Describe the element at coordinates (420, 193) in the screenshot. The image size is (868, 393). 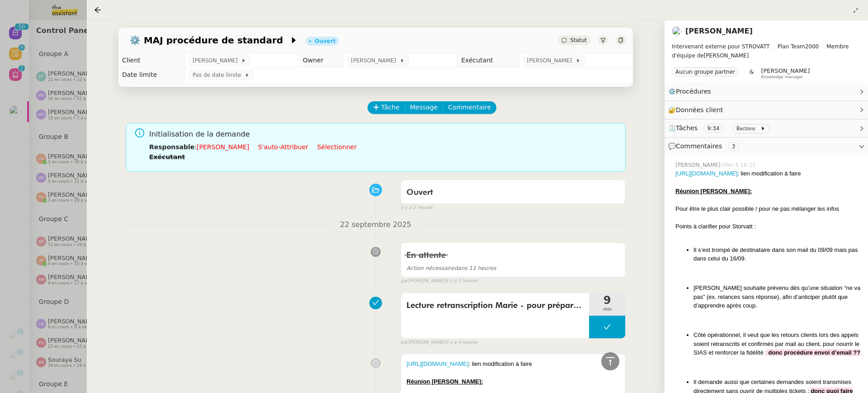
I see `span: Ouvert` at that location.